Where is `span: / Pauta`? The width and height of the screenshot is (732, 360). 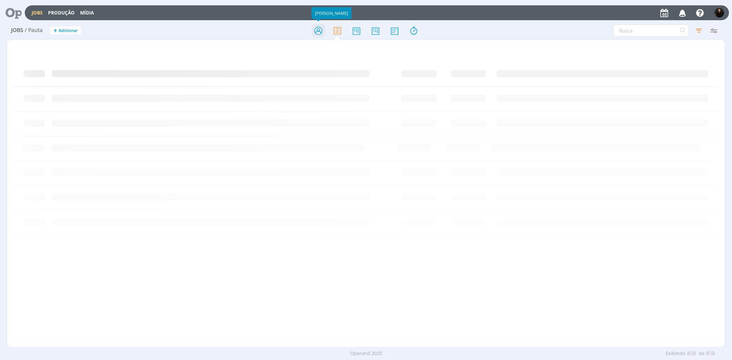 span: / Pauta is located at coordinates (34, 30).